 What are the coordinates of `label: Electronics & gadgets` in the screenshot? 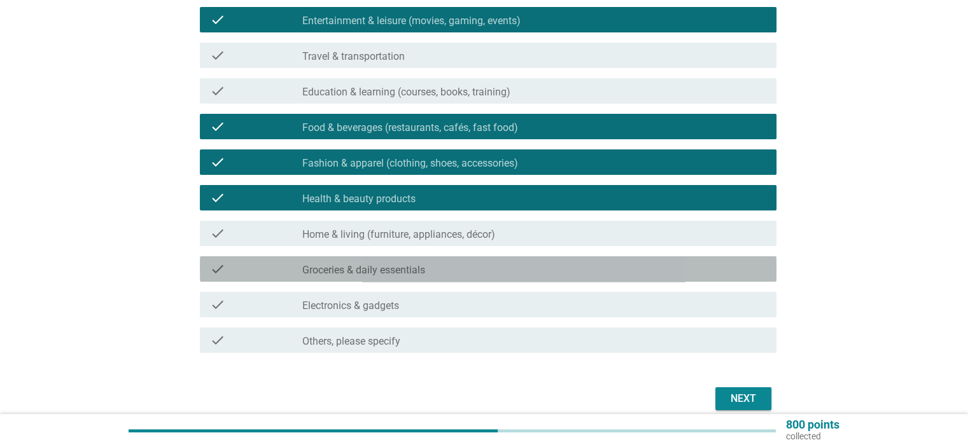 It's located at (351, 306).